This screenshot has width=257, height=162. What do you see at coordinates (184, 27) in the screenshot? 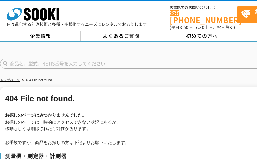
I see `span: 8:50` at bounding box center [184, 27].